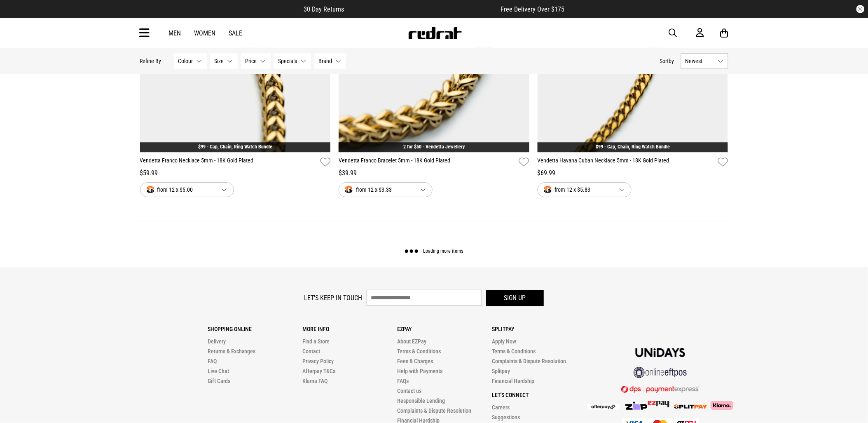 This screenshot has height=423, width=868. Describe the element at coordinates (411, 341) in the screenshot. I see `a: About EZPay` at that location.